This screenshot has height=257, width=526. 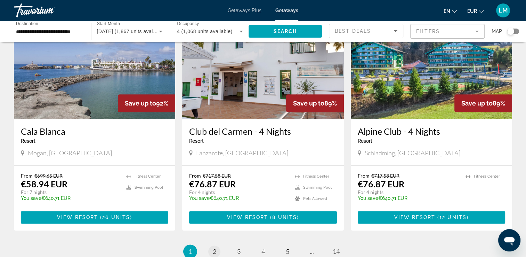 What do you see at coordinates (503, 10) in the screenshot?
I see `button: User Menu` at bounding box center [503, 10].